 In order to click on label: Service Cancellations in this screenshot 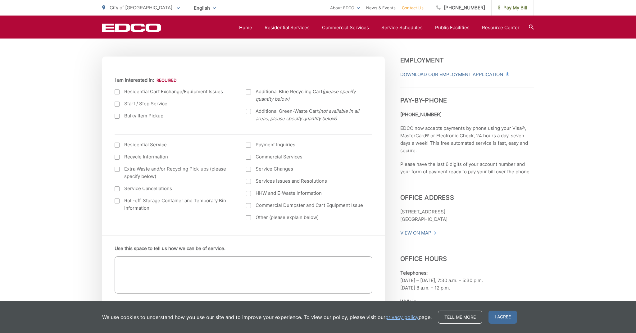, I will do `click(174, 189)`.